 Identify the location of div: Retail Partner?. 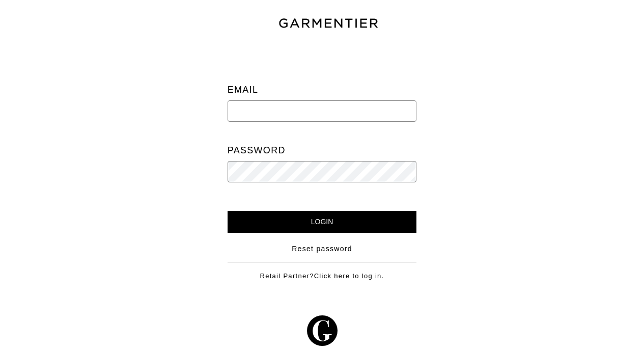
(322, 271).